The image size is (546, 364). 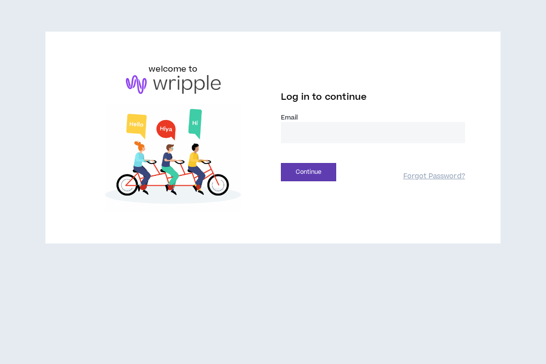 I want to click on a: Forgot Password?, so click(x=434, y=176).